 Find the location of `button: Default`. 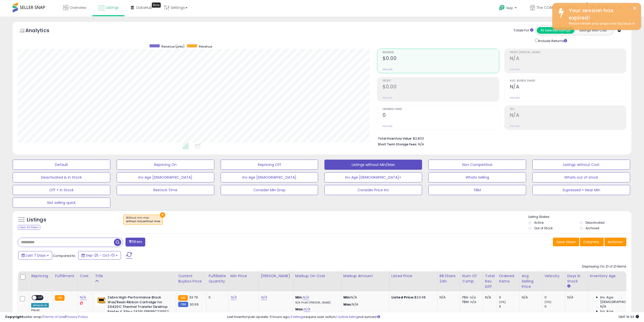

button: Default is located at coordinates (62, 165).